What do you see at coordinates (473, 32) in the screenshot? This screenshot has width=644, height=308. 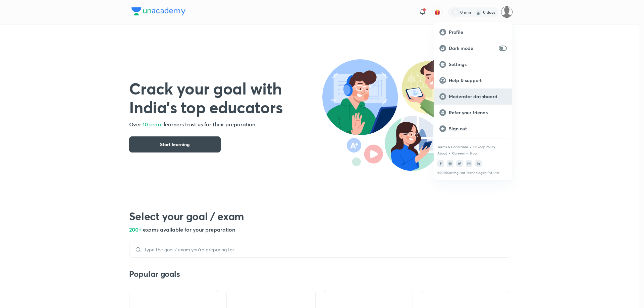 I see `a: Profile` at bounding box center [473, 32].